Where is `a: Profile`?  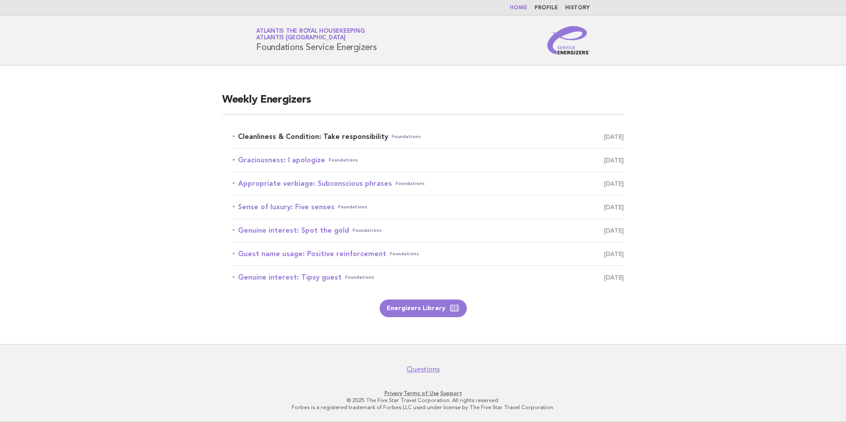
a: Profile is located at coordinates (546, 8).